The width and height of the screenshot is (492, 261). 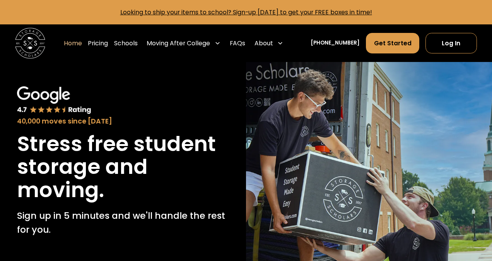 I want to click on div: Moving After College, so click(x=178, y=43).